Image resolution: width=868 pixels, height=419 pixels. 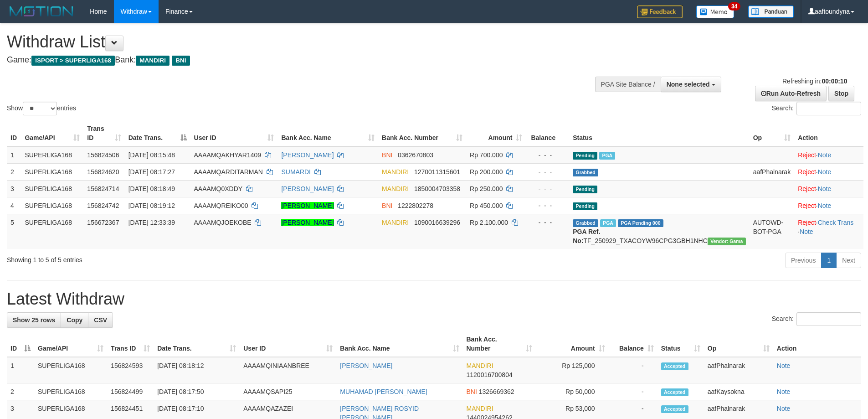 I want to click on th: Amount: activate to sort column ascending, so click(x=496, y=133).